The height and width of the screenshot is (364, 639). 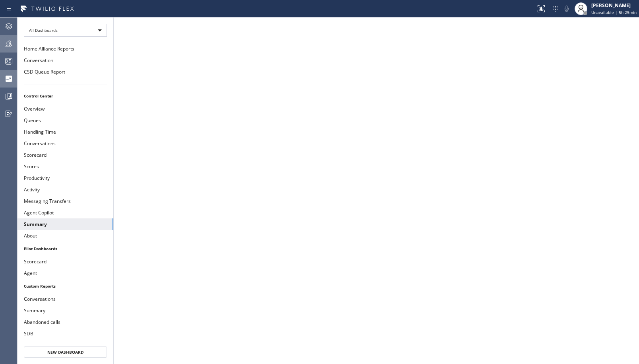 I want to click on button: Productivity, so click(x=65, y=178).